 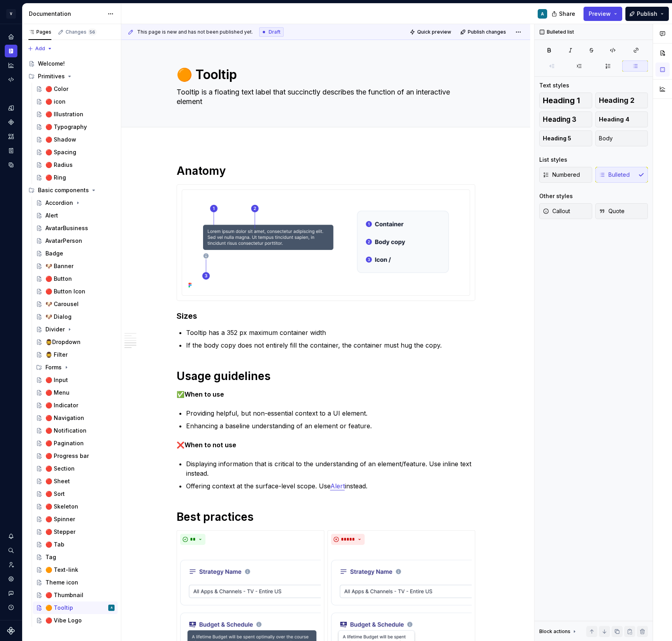 What do you see at coordinates (622, 139) in the screenshot?
I see `button: Body` at bounding box center [622, 139].